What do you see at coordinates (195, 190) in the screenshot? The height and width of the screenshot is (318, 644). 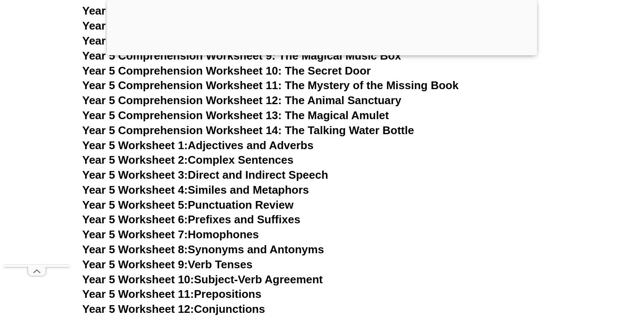 I see `a: Year 5 Worksheet 4:Similes and Metaphors` at bounding box center [195, 190].